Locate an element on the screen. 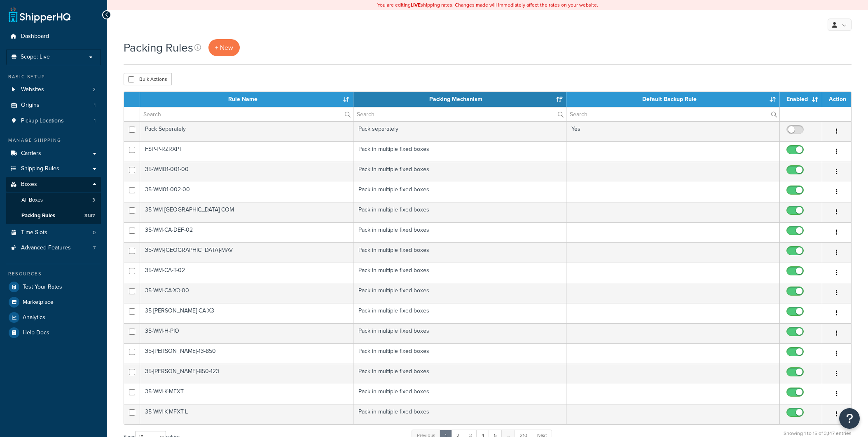 The width and height of the screenshot is (868, 437). a: Analytics is located at coordinates (54, 317).